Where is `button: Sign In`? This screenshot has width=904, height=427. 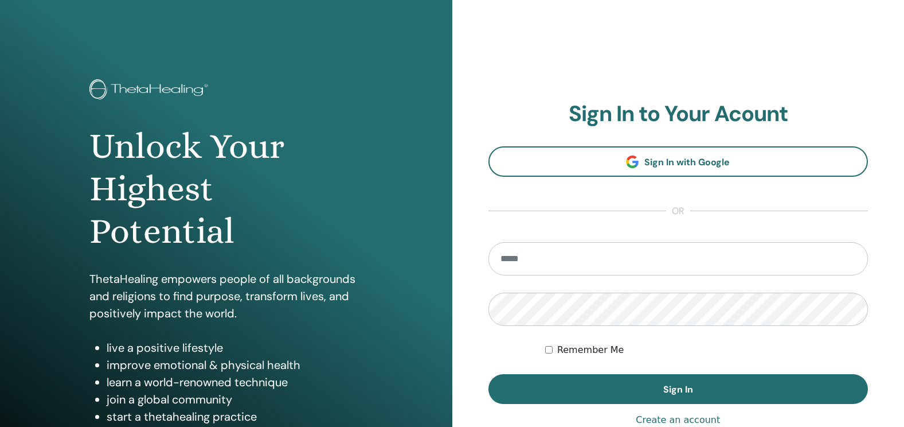 button: Sign In is located at coordinates (678, 389).